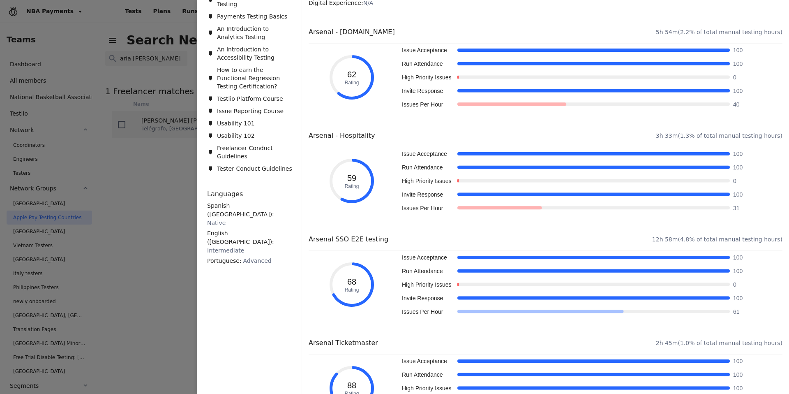 The image size is (789, 394). I want to click on tspan: 59, so click(352, 178).